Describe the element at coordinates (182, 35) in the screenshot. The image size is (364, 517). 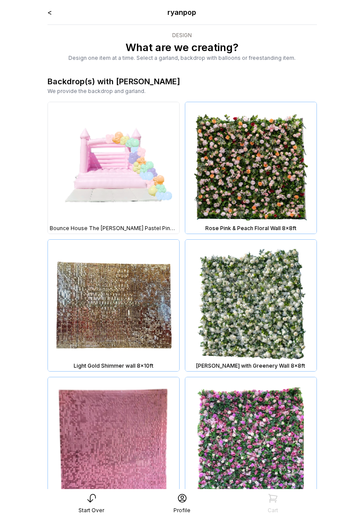
I see `div: Design` at that location.